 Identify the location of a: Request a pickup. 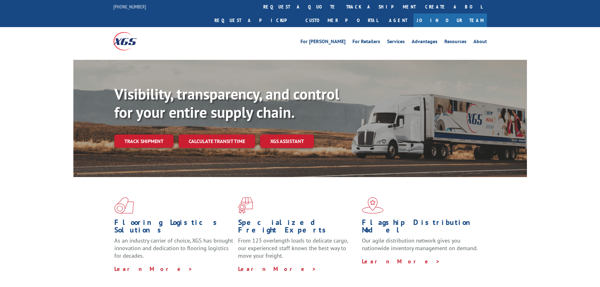
(255, 20).